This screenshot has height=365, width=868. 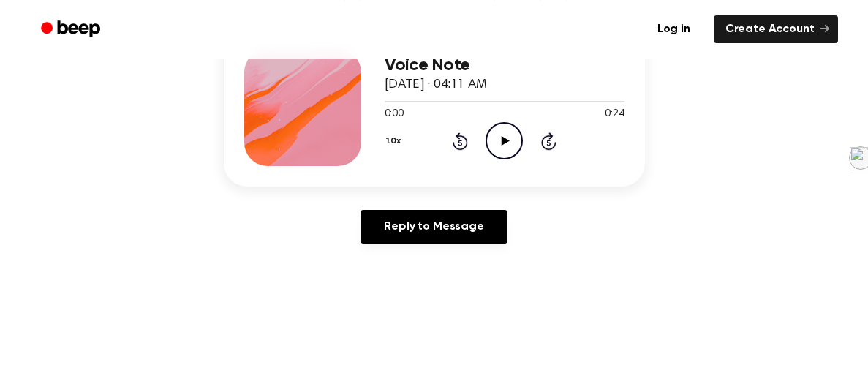 What do you see at coordinates (505, 65) in the screenshot?
I see `h3: Voice Note` at bounding box center [505, 65].